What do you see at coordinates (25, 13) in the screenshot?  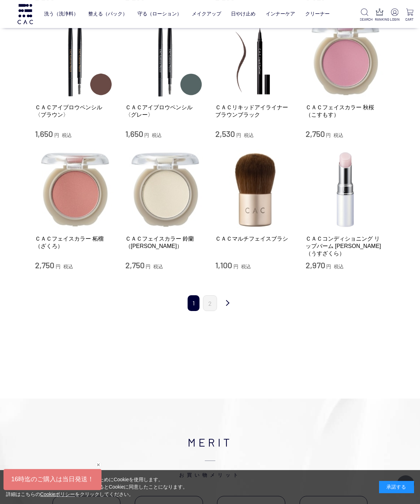 I see `img: logo` at bounding box center [25, 13].